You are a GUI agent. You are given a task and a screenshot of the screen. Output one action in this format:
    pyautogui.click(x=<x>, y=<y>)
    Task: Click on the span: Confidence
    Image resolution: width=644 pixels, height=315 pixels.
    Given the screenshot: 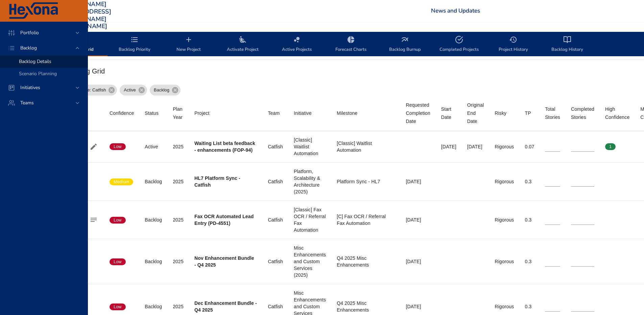 What is the action you would take?
    pyautogui.click(x=121, y=113)
    